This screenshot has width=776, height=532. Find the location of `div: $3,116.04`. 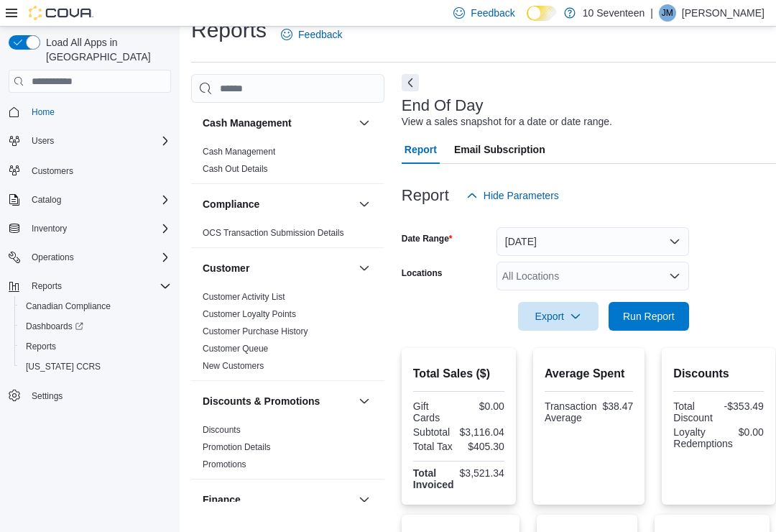

div: $3,116.04 is located at coordinates (482, 432).